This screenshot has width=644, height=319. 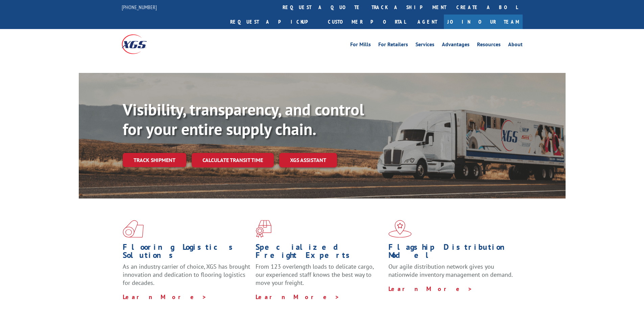 What do you see at coordinates (393, 46) in the screenshot?
I see `a: For Retailers` at bounding box center [393, 46].